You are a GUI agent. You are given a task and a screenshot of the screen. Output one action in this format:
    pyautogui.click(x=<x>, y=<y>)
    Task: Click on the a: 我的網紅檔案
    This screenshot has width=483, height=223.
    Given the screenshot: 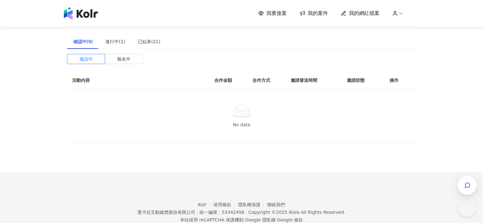 What is the action you would take?
    pyautogui.click(x=360, y=13)
    